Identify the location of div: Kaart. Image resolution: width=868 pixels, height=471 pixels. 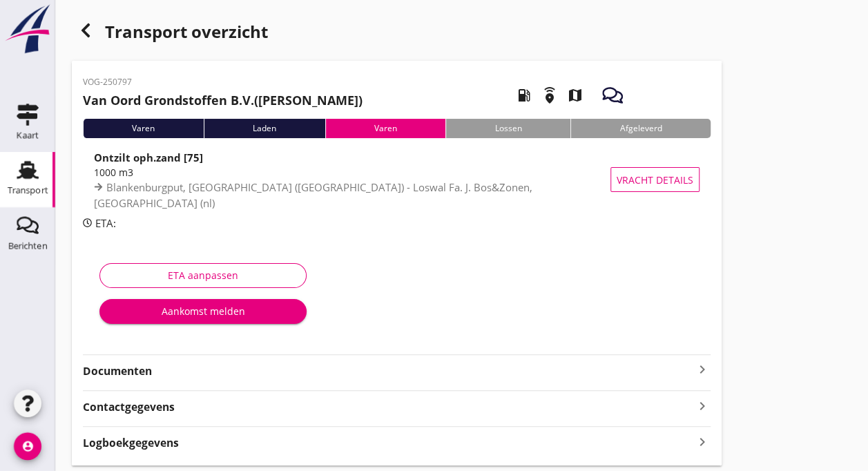
(27, 135).